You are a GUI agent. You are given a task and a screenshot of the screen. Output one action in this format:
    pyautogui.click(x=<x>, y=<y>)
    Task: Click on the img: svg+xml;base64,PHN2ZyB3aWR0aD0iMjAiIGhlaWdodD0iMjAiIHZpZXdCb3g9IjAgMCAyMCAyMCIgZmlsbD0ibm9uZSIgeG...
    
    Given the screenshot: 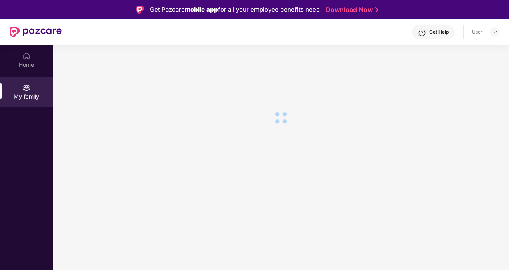 What is the action you would take?
    pyautogui.click(x=26, y=88)
    